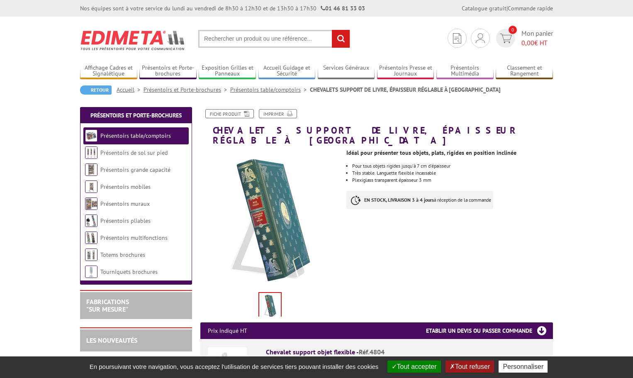  Describe the element at coordinates (372, 352) in the screenshot. I see `span: Réf.4804` at that location.